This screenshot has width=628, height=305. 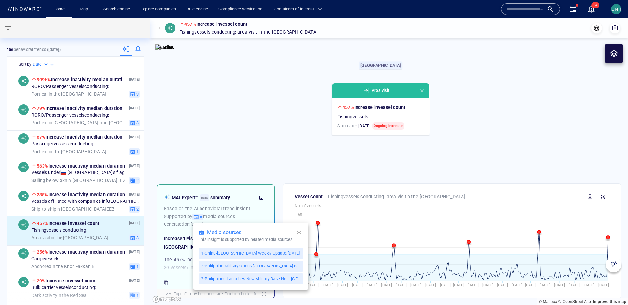 What do you see at coordinates (224, 233) in the screenshot?
I see `h6: Media sources` at bounding box center [224, 233].